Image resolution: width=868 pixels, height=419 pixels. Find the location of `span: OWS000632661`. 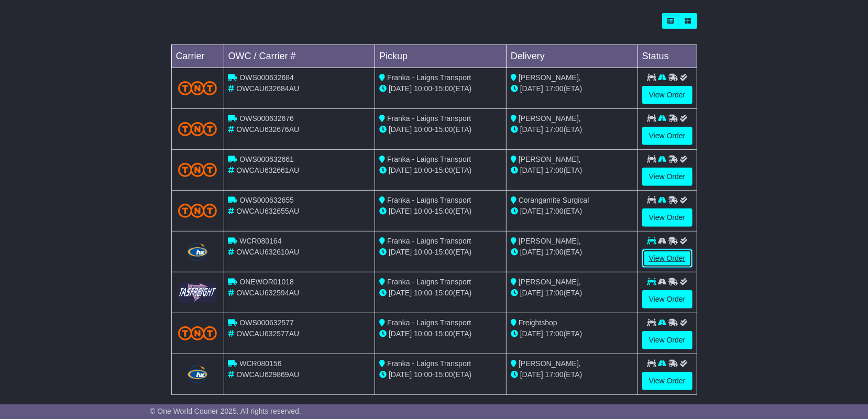

span: OWS000632661 is located at coordinates (267, 159).